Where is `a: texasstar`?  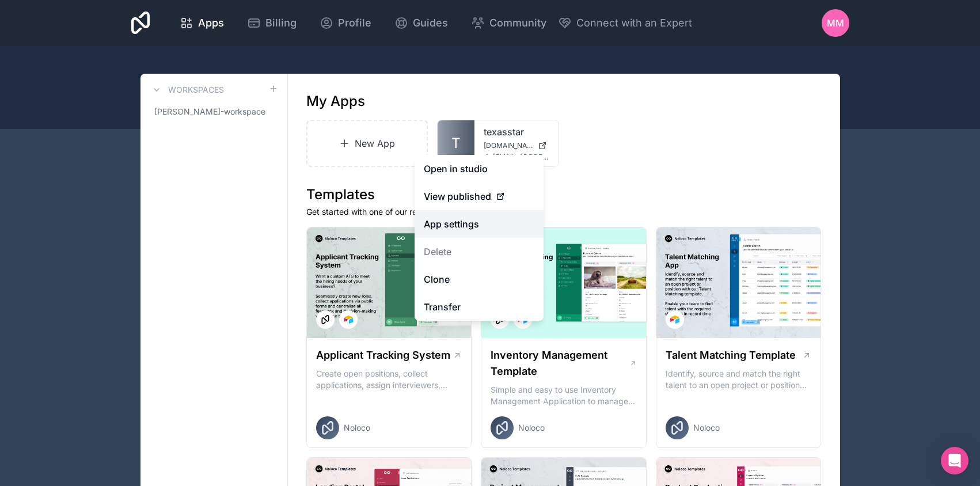 a: texasstar is located at coordinates (516, 131).